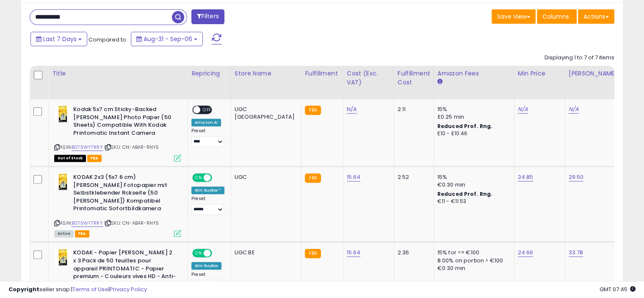 This screenshot has width=644, height=298. What do you see at coordinates (539, 73) in the screenshot?
I see `div: Min Price` at bounding box center [539, 73].